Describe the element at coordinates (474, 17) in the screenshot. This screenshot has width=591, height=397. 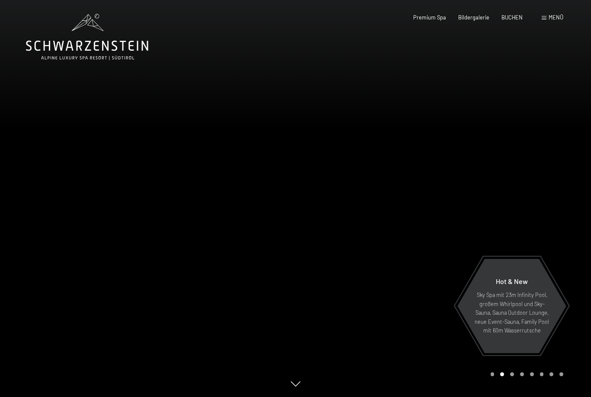
I see `span: Bildergalerie` at that location.